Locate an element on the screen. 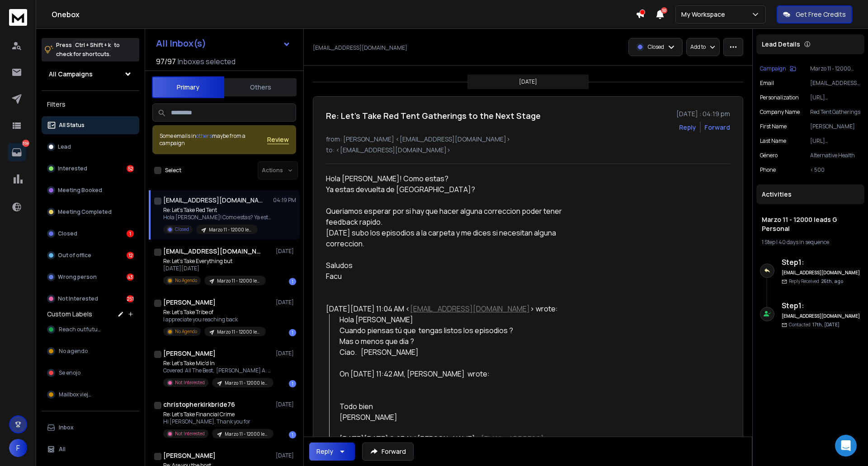 The image size is (868, 466). p: Interested is located at coordinates (72, 169).